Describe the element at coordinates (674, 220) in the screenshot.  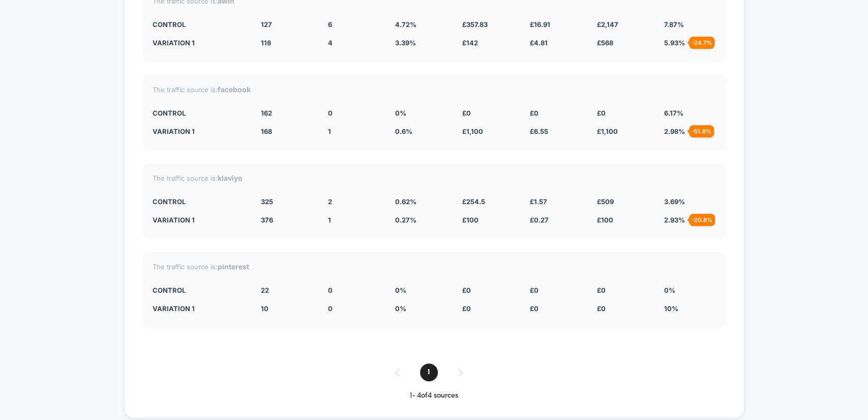
I see `span: 2.93 %` at that location.